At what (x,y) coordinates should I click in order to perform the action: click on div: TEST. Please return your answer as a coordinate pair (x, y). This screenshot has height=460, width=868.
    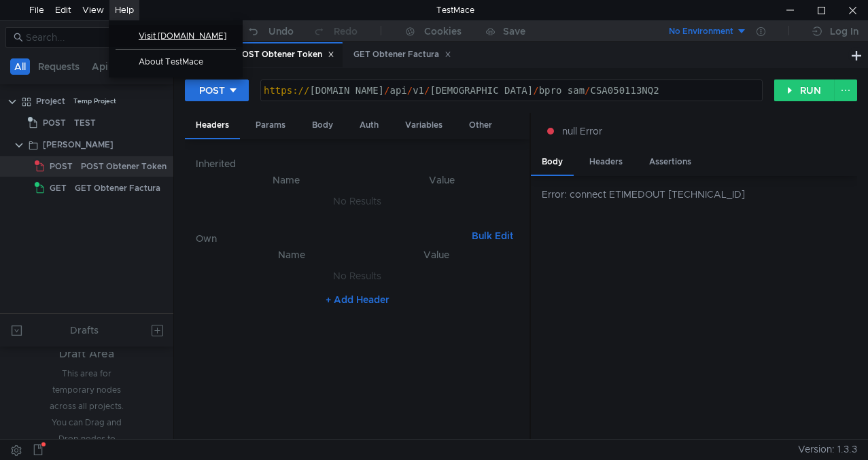
    Looking at the image, I should click on (85, 123).